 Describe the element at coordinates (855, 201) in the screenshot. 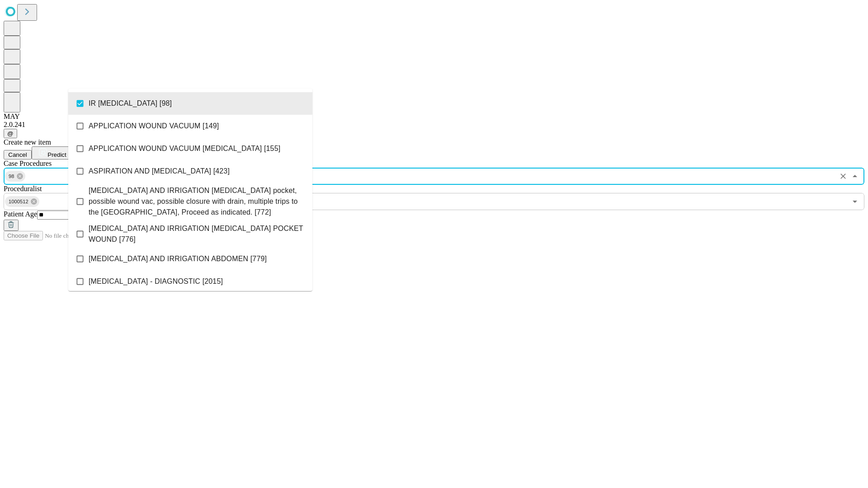

I see `button: Open` at that location.